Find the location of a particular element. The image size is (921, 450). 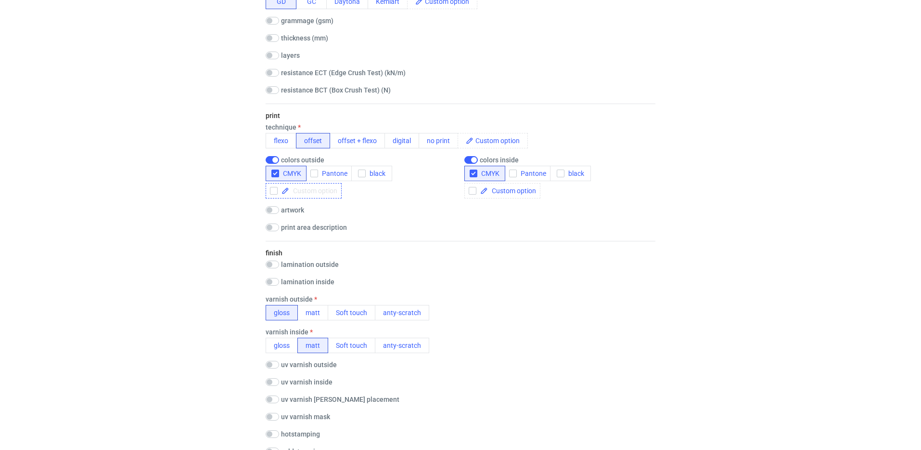

label: lamination outside is located at coordinates (310, 264).